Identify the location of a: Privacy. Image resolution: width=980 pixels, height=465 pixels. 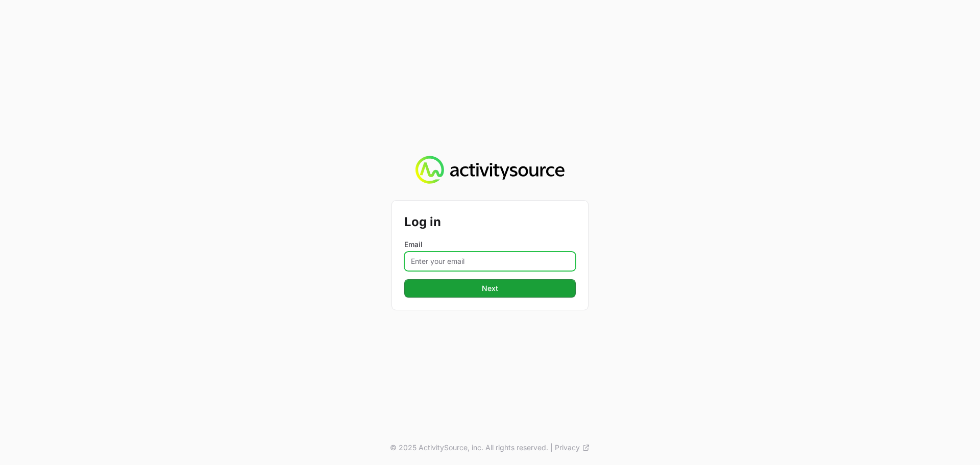
(572, 448).